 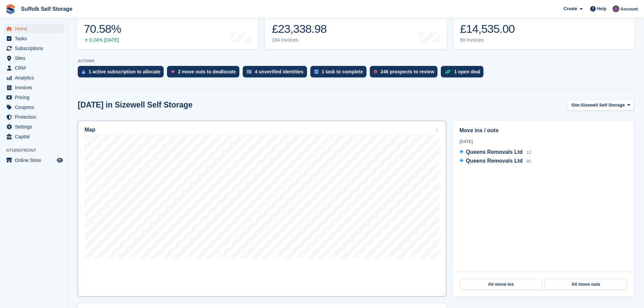 What do you see at coordinates (616, 9) in the screenshot?
I see `img: Emma` at bounding box center [616, 9].